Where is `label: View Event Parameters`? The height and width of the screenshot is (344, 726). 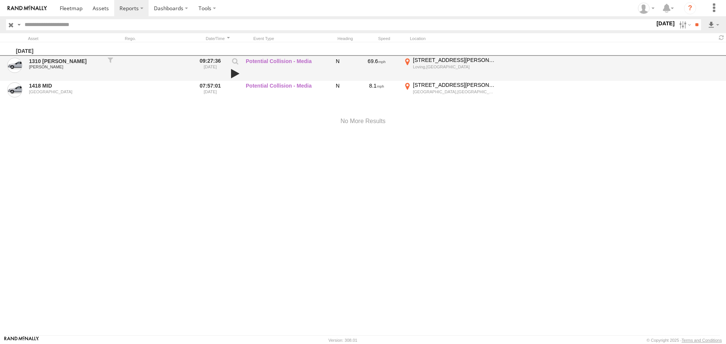 label: View Event Parameters is located at coordinates (235, 63).